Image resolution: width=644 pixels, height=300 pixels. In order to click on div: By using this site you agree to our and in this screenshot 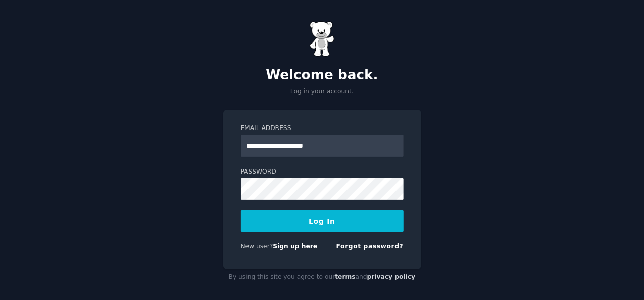, I will do `click(322, 277)`.